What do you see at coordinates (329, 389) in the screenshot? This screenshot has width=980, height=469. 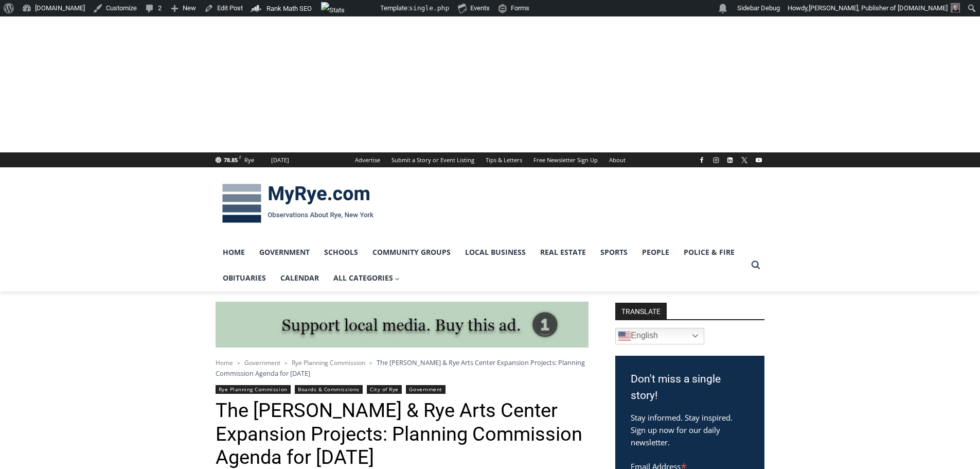 I see `a: Boards & Commissions` at bounding box center [329, 389].